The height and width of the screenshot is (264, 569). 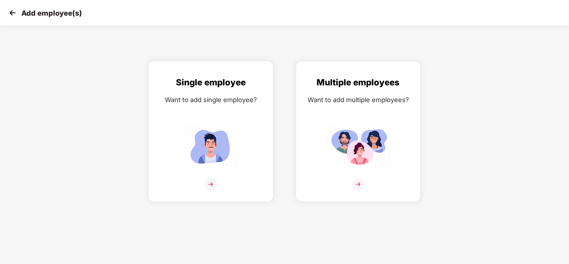 What do you see at coordinates (52, 13) in the screenshot?
I see `p: Add employee(s)` at bounding box center [52, 13].